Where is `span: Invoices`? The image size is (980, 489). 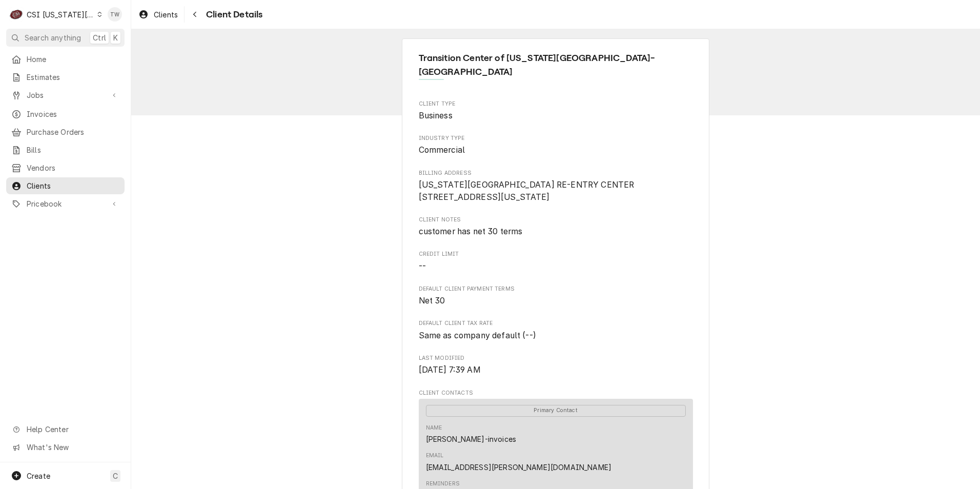 span: Invoices is located at coordinates (73, 114).